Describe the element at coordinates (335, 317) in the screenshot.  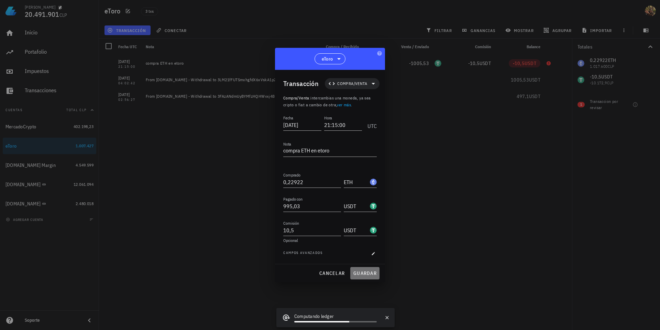
I see `div: Computando ledger` at that location.